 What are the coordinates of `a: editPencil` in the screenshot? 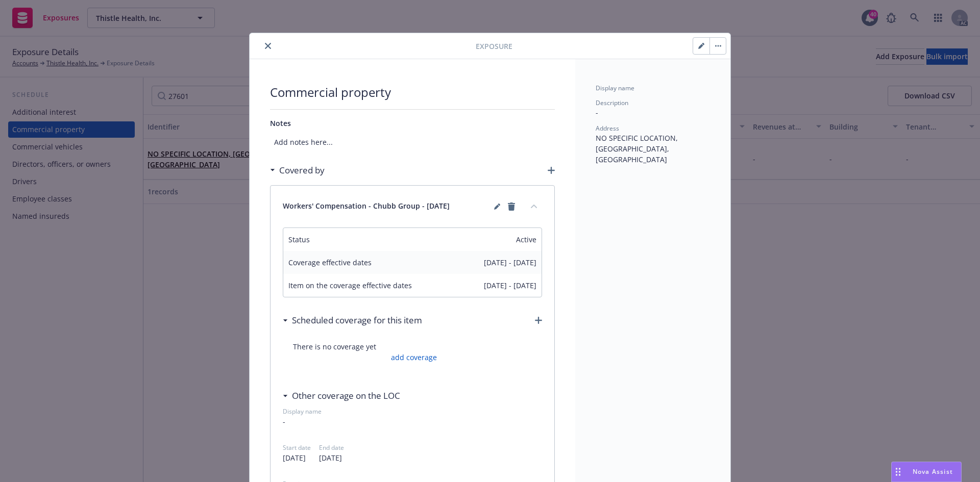 It's located at (497, 207).